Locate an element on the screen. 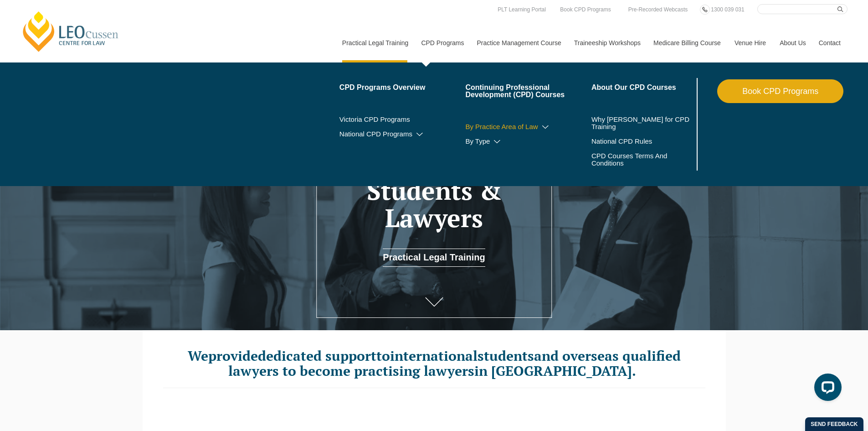 The image size is (868, 431). a: Pre-Recorded Webcasts is located at coordinates (658, 9).